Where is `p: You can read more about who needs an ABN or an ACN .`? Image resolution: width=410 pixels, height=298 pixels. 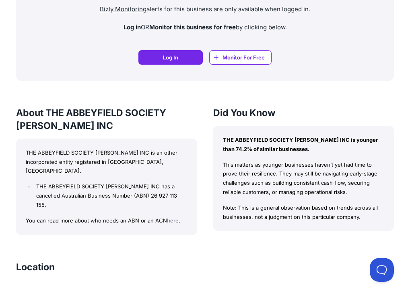 p: You can read more about who needs an ABN or an ACN . is located at coordinates (107, 221).